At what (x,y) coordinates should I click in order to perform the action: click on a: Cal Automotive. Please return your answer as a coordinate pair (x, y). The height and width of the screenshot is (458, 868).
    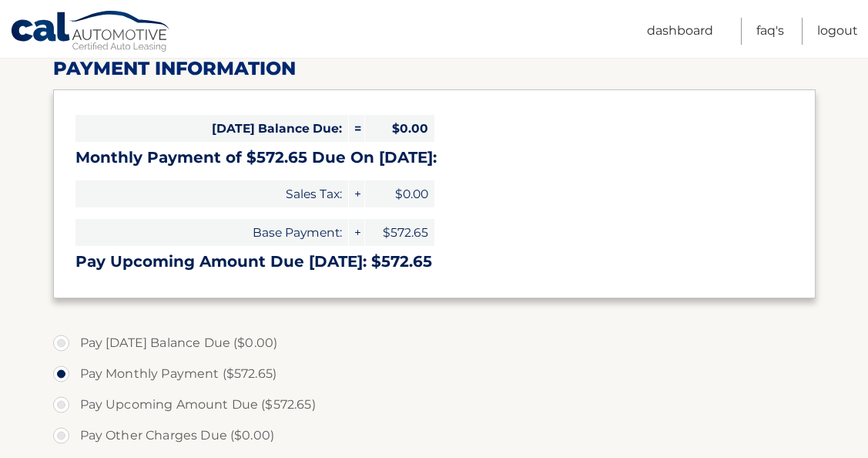
    Looking at the image, I should click on (91, 33).